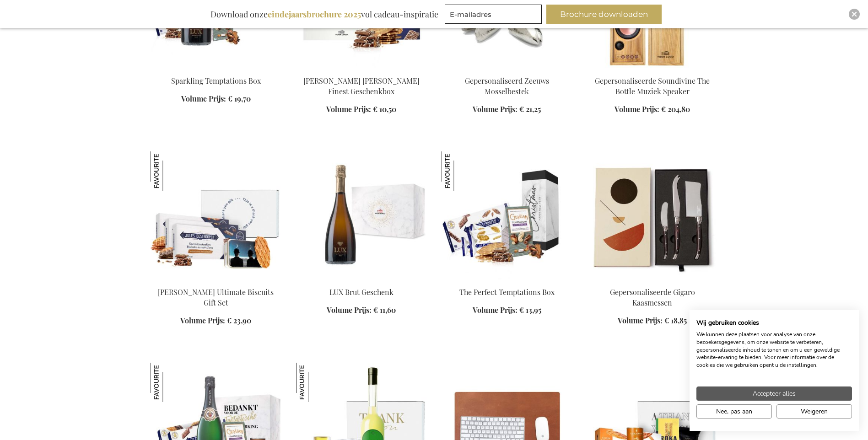  What do you see at coordinates (774, 350) in the screenshot?
I see `p: We kunnen deze plaatsen voor analyse van onze bezoekersgegevens, om onze website te verbeteren, g...` at bounding box center [774, 350].